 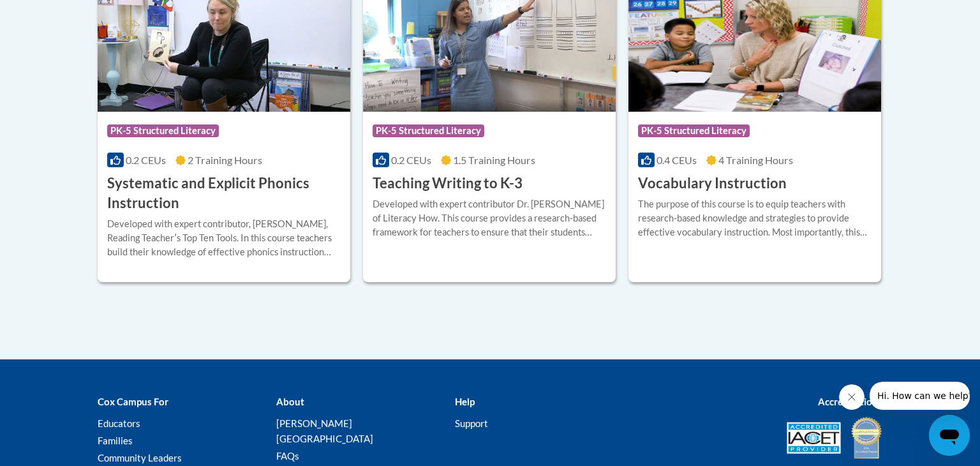 I want to click on span: 4 Training Hours, so click(x=755, y=159).